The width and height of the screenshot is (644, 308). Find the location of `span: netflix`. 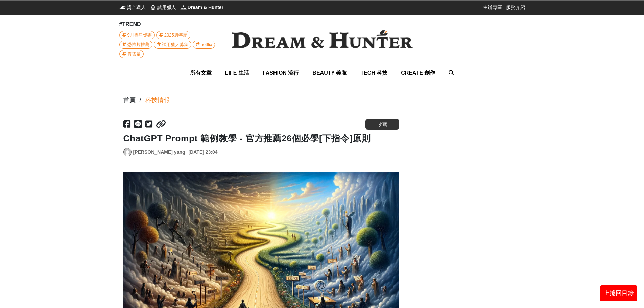

span: netflix is located at coordinates (206, 45).